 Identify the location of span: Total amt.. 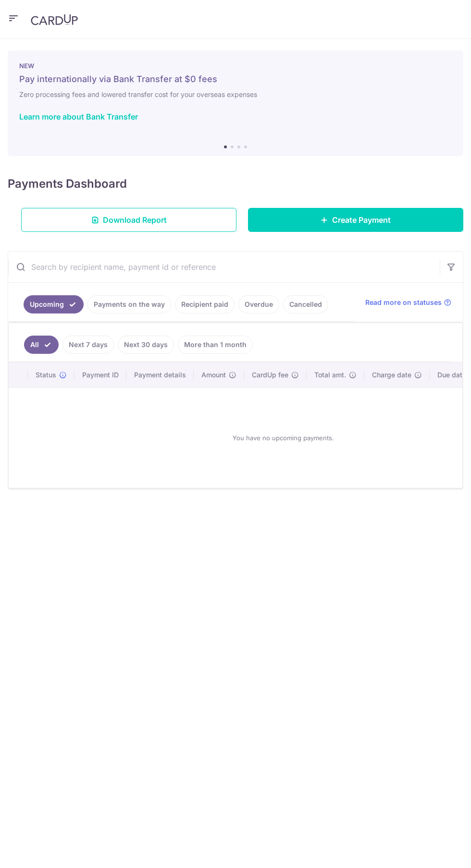
(330, 375).